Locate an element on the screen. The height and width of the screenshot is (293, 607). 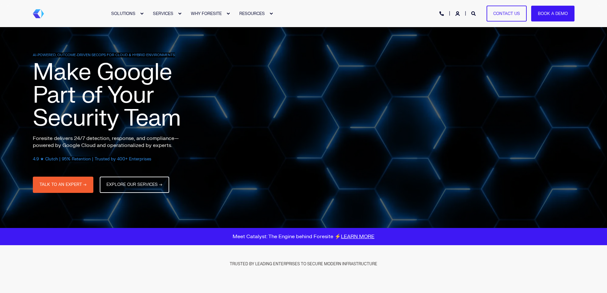
span: RESOURCES is located at coordinates (252, 13).